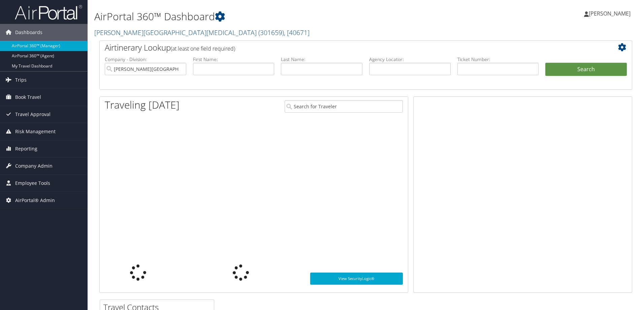 The image size is (644, 310). What do you see at coordinates (297, 32) in the screenshot?
I see `span: , [ 40671 ]` at bounding box center [297, 32].